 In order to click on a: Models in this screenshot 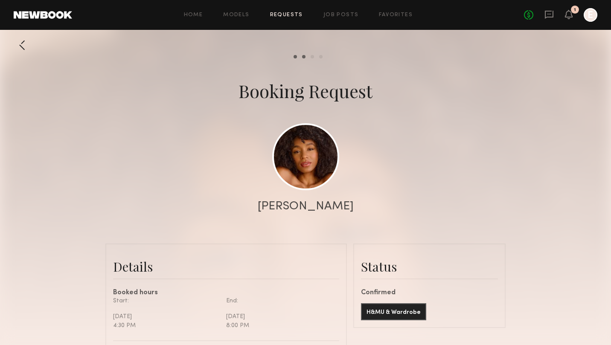, I will do `click(236, 15)`.